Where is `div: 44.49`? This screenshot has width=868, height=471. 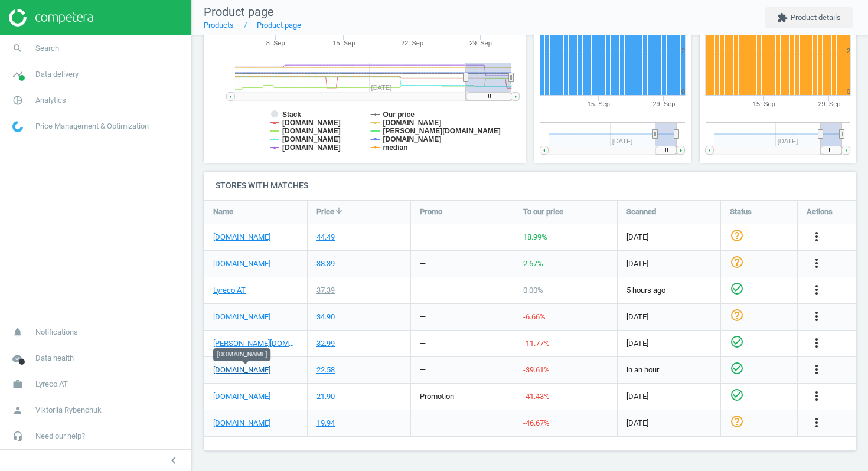 div: 44.49 is located at coordinates (325, 237).